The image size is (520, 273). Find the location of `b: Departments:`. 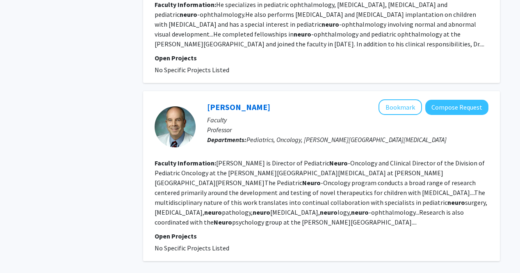

b: Departments: is located at coordinates (227, 139).